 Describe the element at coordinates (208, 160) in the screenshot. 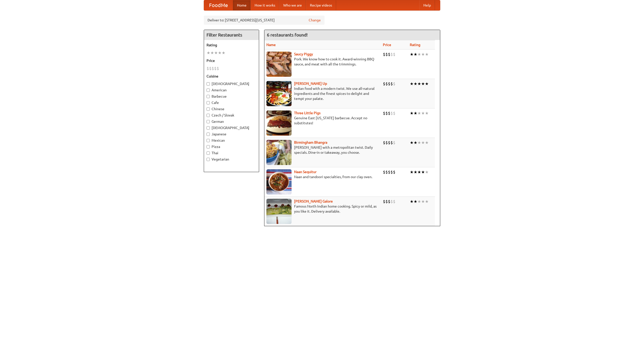

I see `input: Vegetarian` at that location.